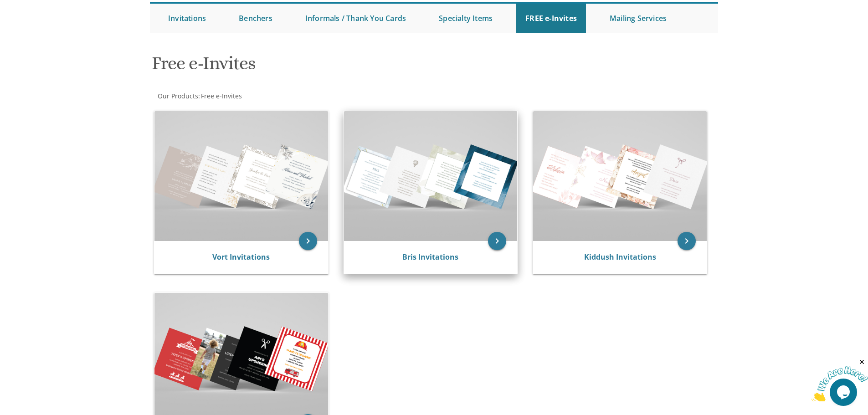 The height and width of the screenshot is (415, 868). What do you see at coordinates (177, 96) in the screenshot?
I see `a: Our Products` at bounding box center [177, 96].